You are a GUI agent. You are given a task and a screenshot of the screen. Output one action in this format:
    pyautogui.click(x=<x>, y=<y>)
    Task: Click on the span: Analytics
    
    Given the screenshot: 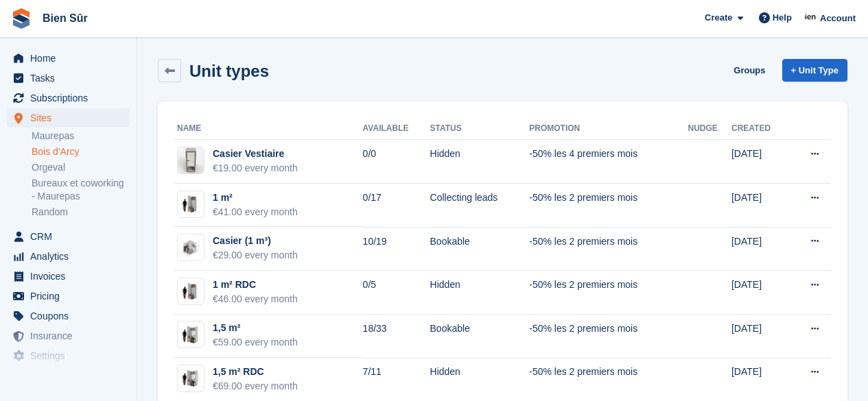 What is the action you would take?
    pyautogui.click(x=72, y=256)
    